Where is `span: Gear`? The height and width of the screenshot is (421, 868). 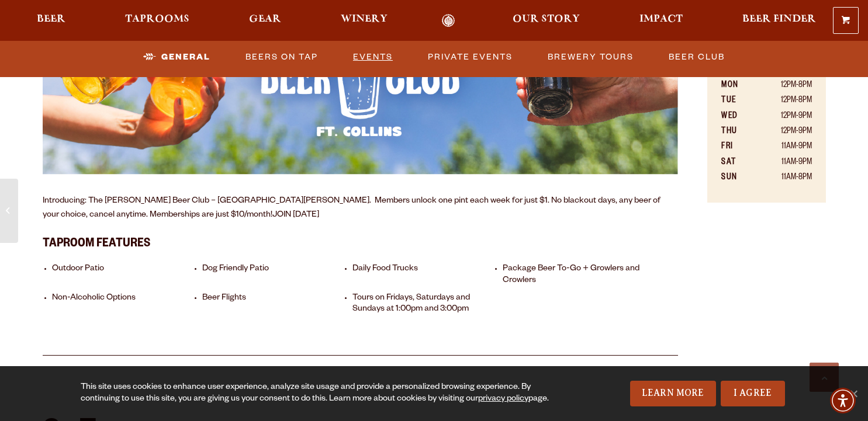
span: Gear is located at coordinates (265, 19).